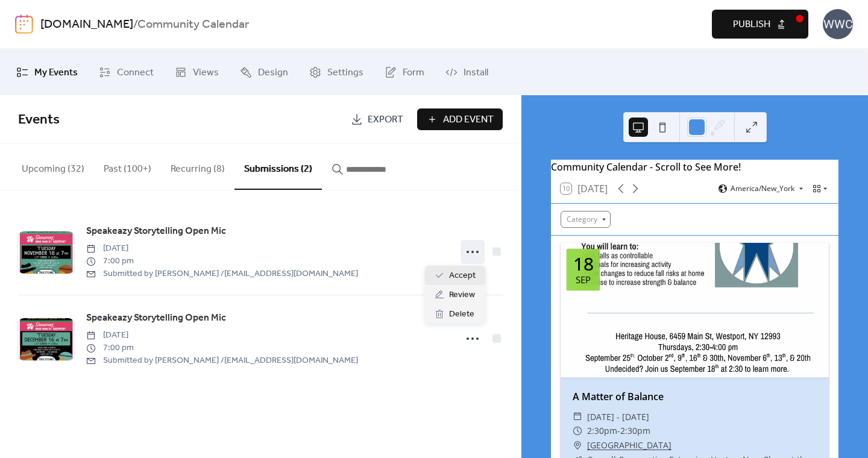 This screenshot has height=458, width=868. Describe the element at coordinates (278, 167) in the screenshot. I see `button: Submissions (2)` at that location.